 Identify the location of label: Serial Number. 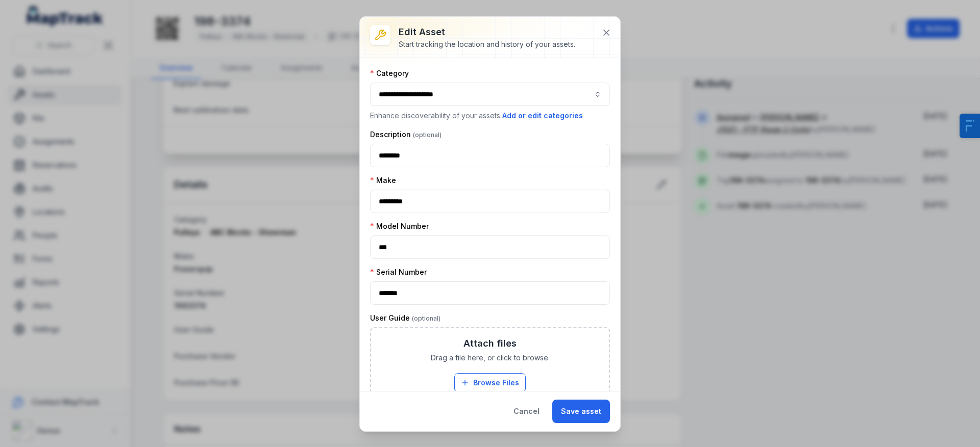
(398, 272).